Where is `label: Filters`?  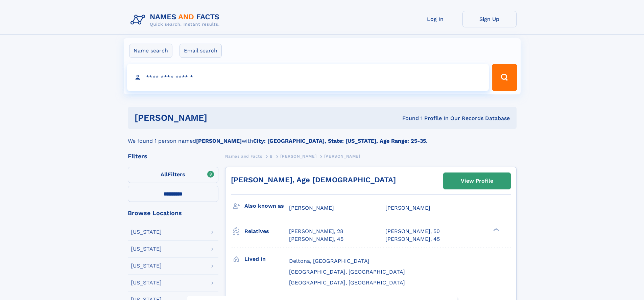
label: Filters is located at coordinates (173, 175).